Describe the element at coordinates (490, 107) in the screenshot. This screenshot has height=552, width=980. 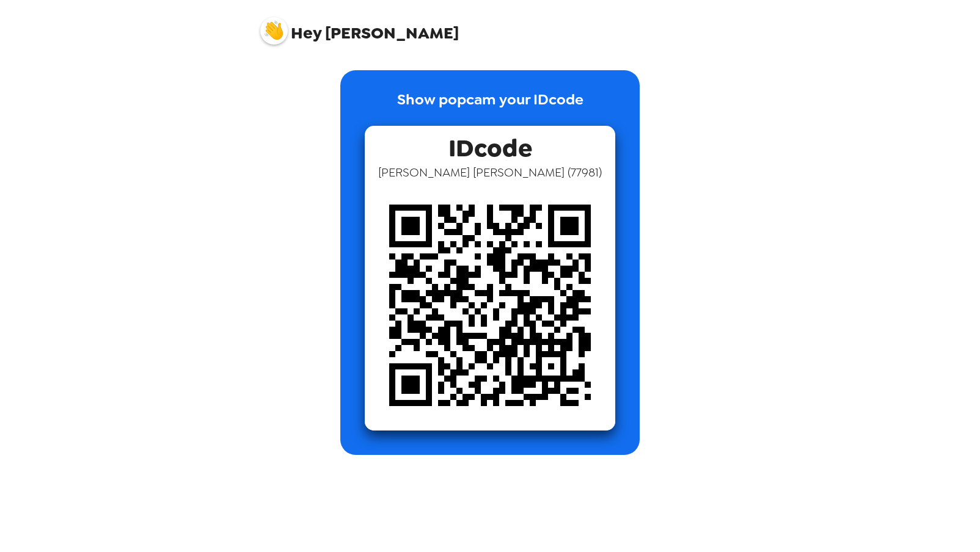
I see `p: Show popcam your IDcode` at that location.